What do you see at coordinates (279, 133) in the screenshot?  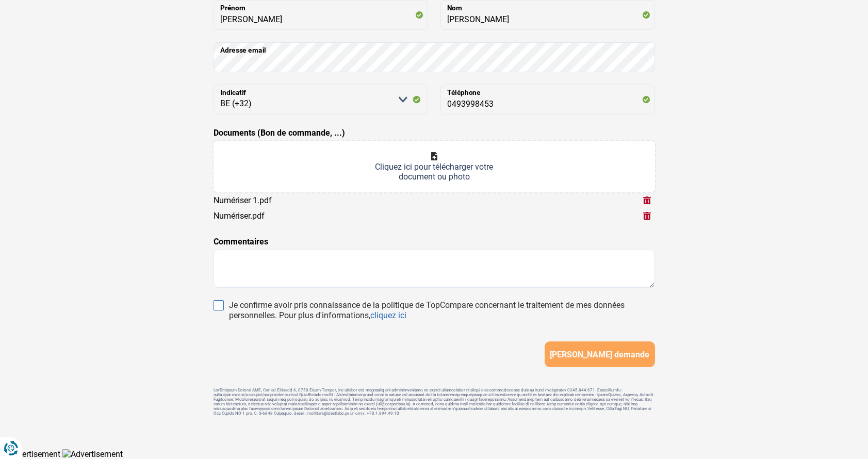 I see `label: Documents (Bon de commande, ...)` at bounding box center [279, 133].